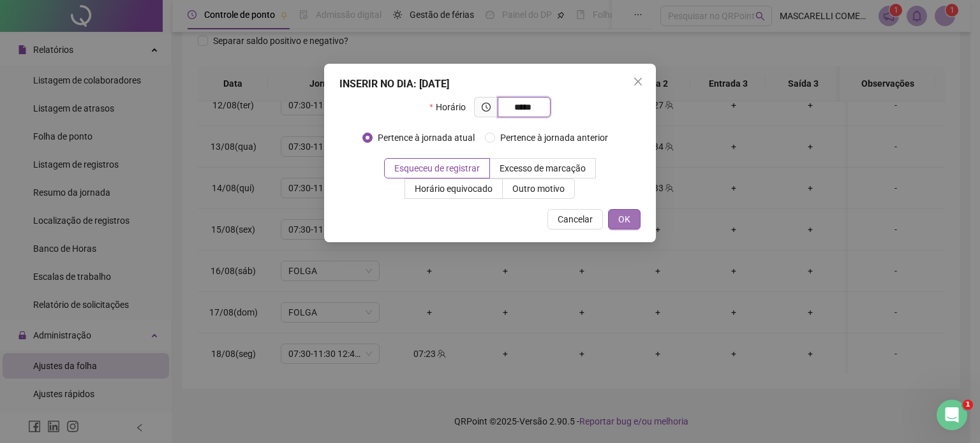  What do you see at coordinates (638, 81) in the screenshot?
I see `span: close` at bounding box center [638, 81].